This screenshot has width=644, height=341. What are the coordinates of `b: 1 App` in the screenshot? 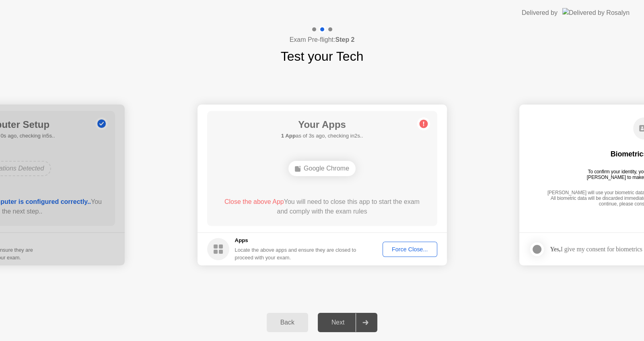 It's located at (288, 136).